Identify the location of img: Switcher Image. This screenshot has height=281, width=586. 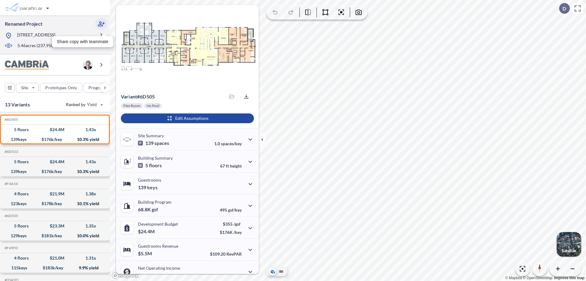
(569, 244).